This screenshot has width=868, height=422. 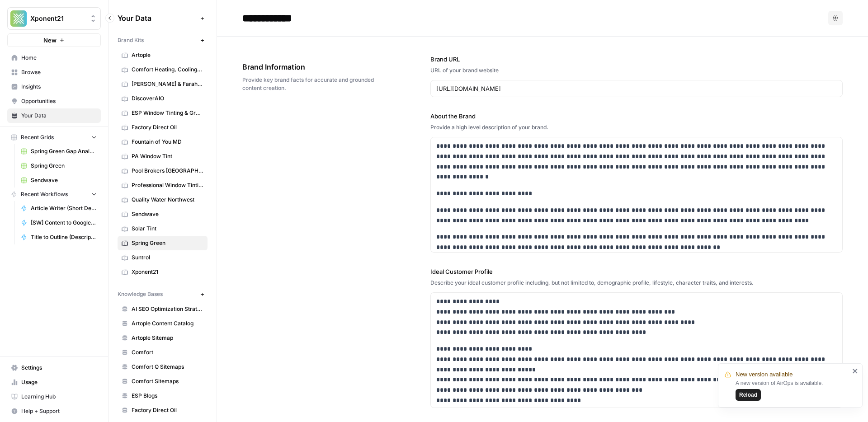 What do you see at coordinates (54, 137) in the screenshot?
I see `button: Recent Grids` at bounding box center [54, 137].